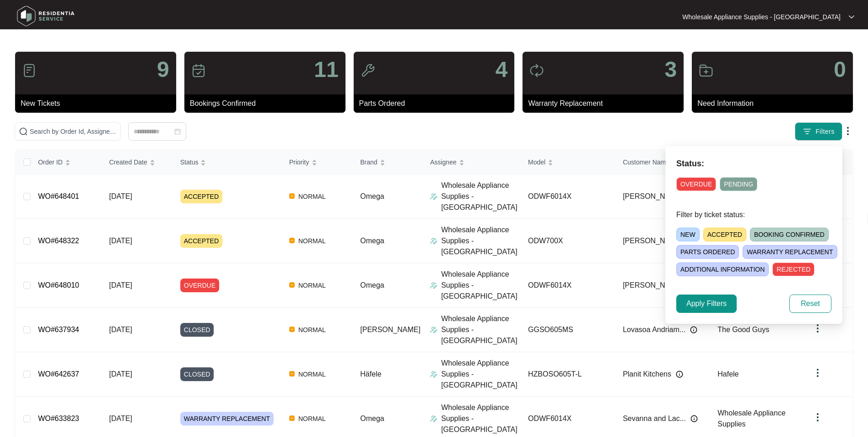 Image resolution: width=868 pixels, height=437 pixels. Describe the element at coordinates (647, 374) in the screenshot. I see `span: Planit Kitchens` at that location.